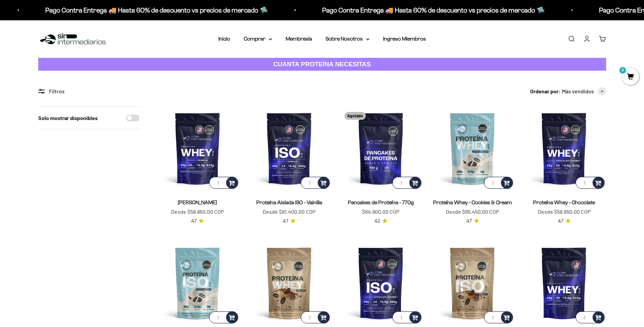  Describe the element at coordinates (623, 71) in the screenshot. I see `mark: 0` at that location.